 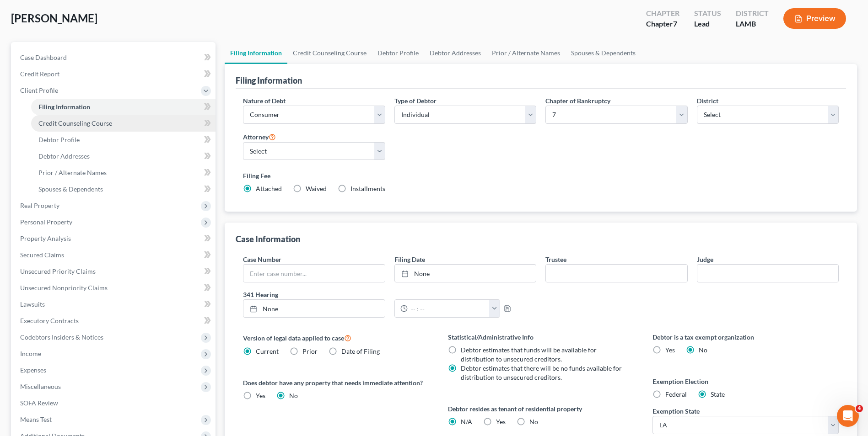 I want to click on label: Chapter of Bankruptcy, so click(x=578, y=101).